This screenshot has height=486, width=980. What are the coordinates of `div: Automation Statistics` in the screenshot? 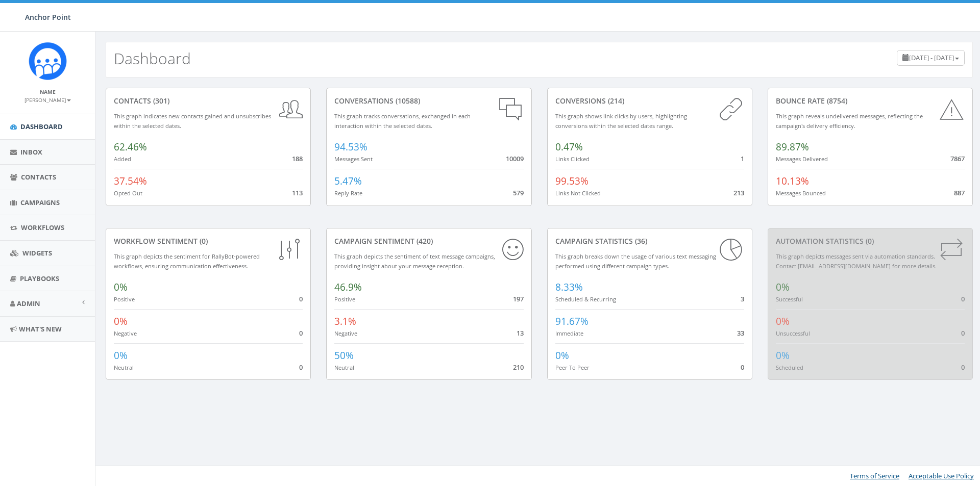 It's located at (870, 241).